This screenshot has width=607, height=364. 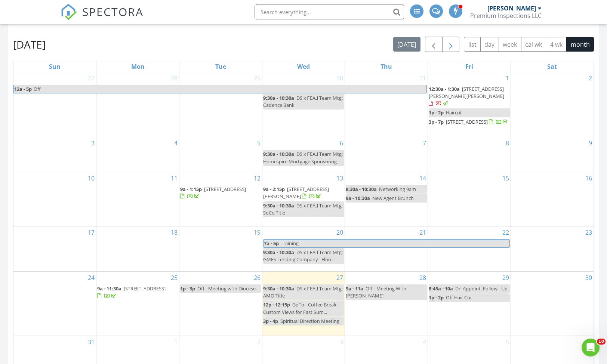 I want to click on span: 10, so click(x=601, y=341).